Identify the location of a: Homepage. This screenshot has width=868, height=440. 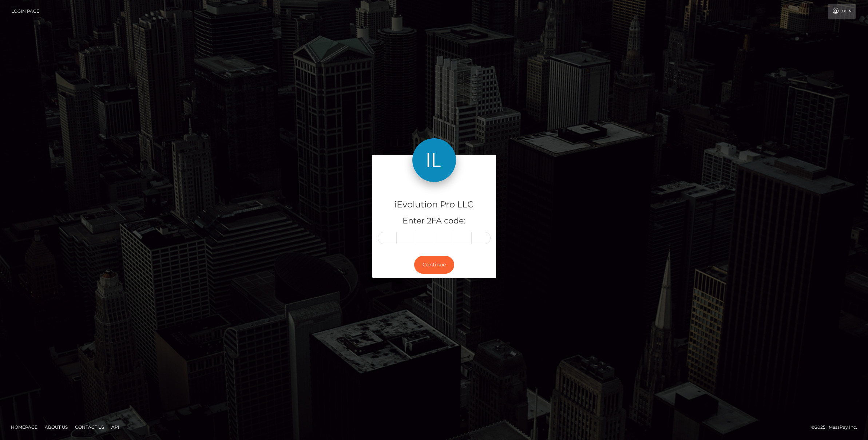
(24, 427).